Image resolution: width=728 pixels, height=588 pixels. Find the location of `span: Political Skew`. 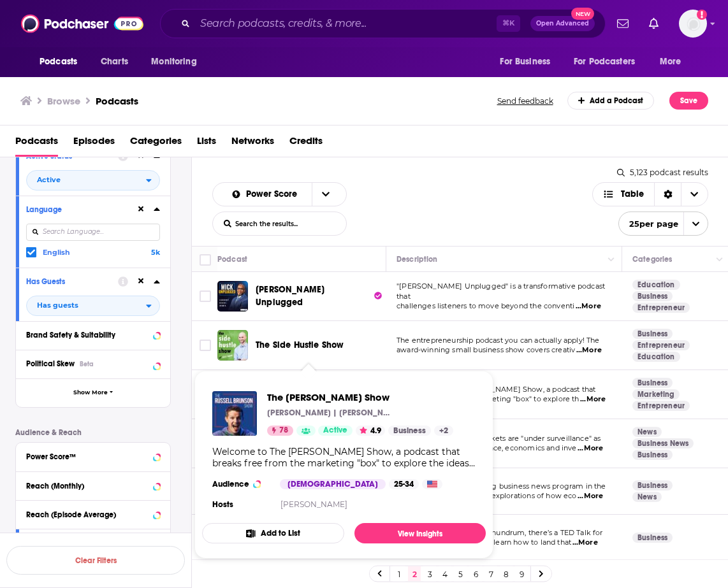

span: Political Skew is located at coordinates (50, 364).